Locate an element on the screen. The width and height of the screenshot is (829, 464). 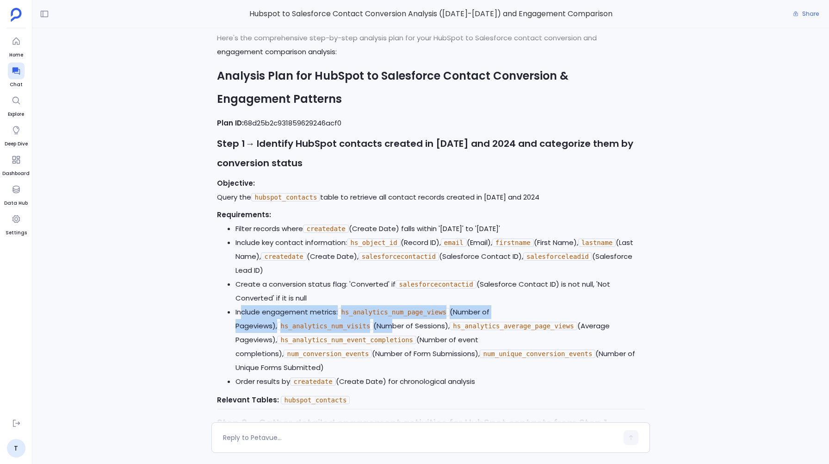
a: Dashboard is located at coordinates (16, 164).